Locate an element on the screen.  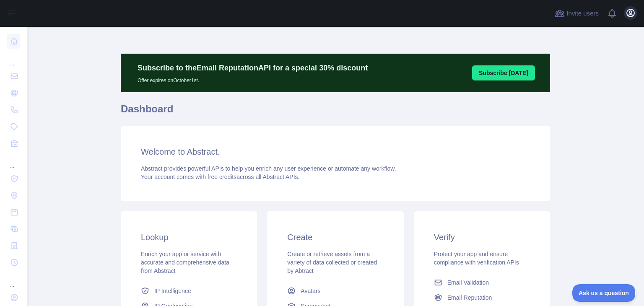
h3: Welcome to Abstract. is located at coordinates (335, 152).